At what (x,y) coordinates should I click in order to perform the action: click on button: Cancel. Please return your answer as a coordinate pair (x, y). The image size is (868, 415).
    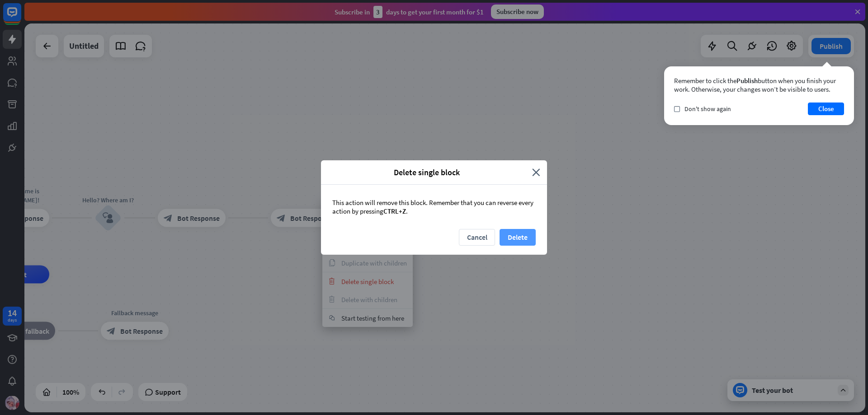
    Looking at the image, I should click on (477, 237).